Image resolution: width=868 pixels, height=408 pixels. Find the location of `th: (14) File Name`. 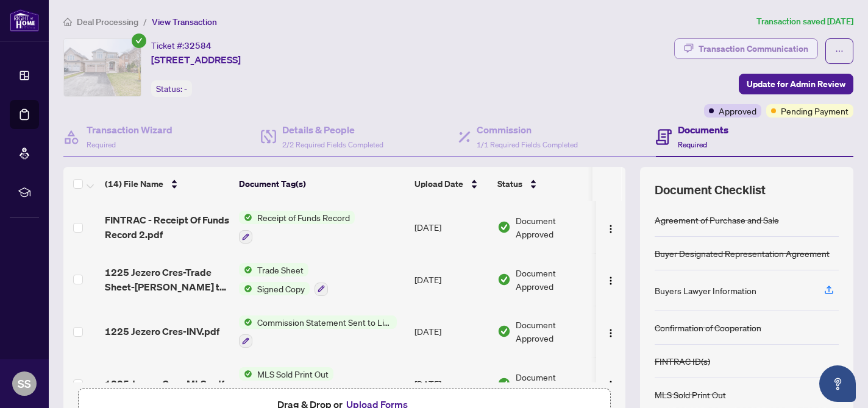

th: (14) File Name is located at coordinates (167, 184).